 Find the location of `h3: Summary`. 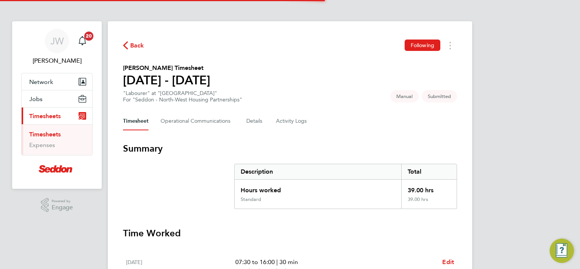

h3: Summary is located at coordinates (290, 148).